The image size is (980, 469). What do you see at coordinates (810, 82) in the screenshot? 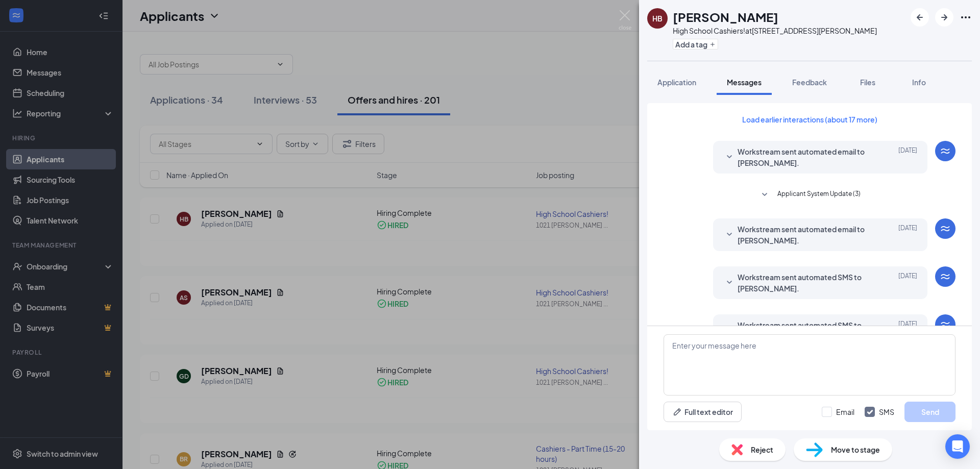
I see `span: Feedback` at bounding box center [810, 82].